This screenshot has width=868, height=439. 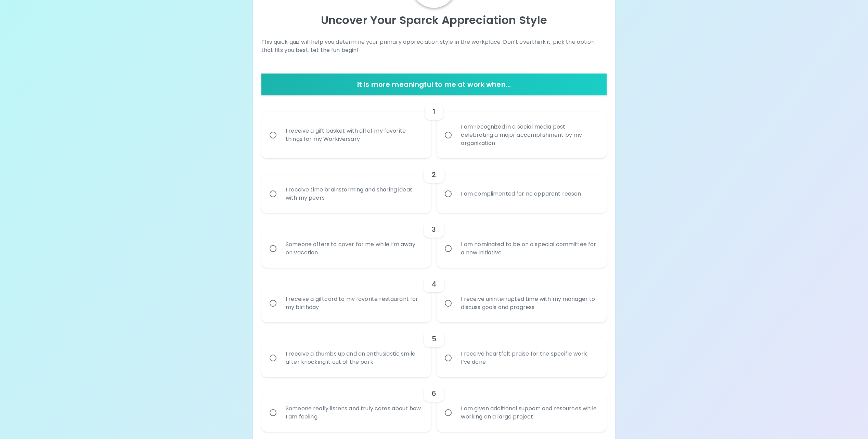 I want to click on div: I receive a gift basket with all of my favorite things for my Workiversary, so click(x=354, y=135).